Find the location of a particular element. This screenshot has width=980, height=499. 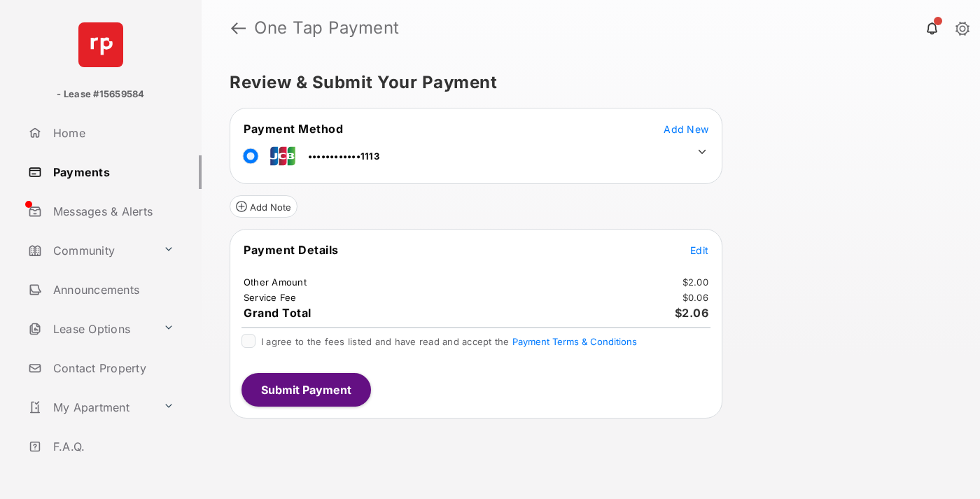

span: Grand Total is located at coordinates (277, 313).